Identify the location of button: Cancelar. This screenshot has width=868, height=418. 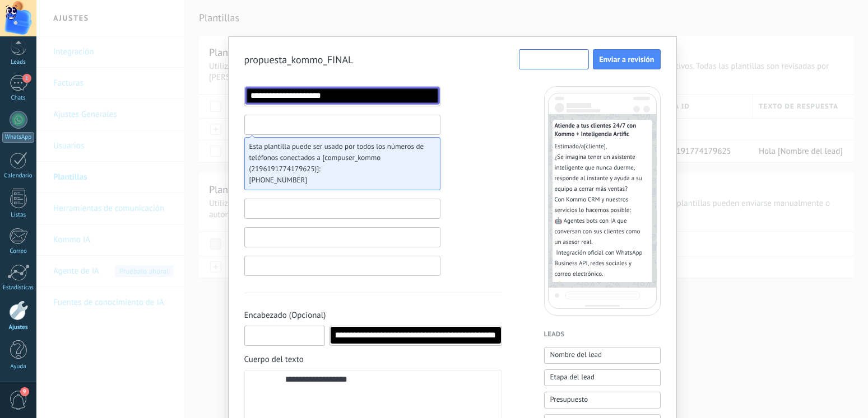
(496, 60).